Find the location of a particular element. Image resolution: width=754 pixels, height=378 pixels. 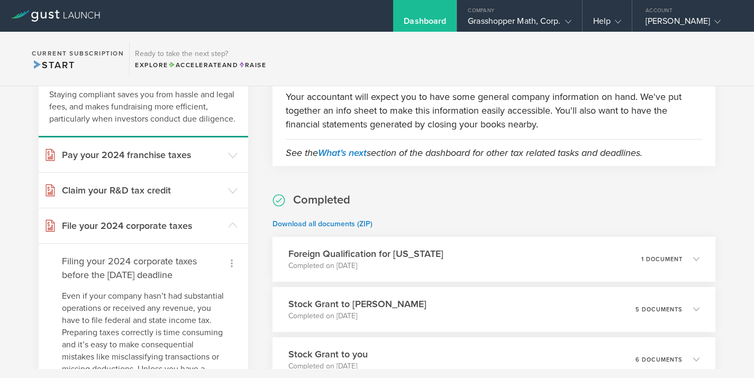

em: See the section of the dashboard for other tax related tasks and deadlines. is located at coordinates (464, 153).